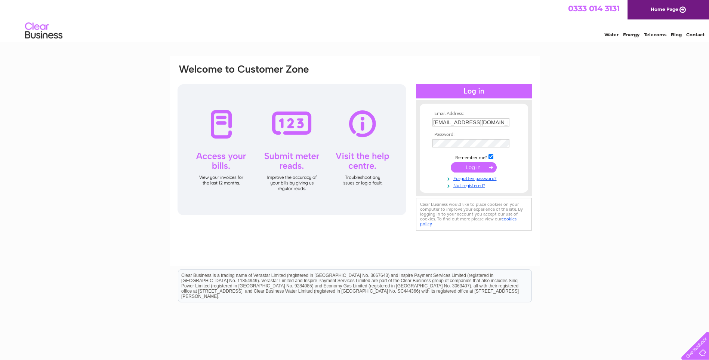 The width and height of the screenshot is (709, 360). I want to click on a: Contact, so click(695, 34).